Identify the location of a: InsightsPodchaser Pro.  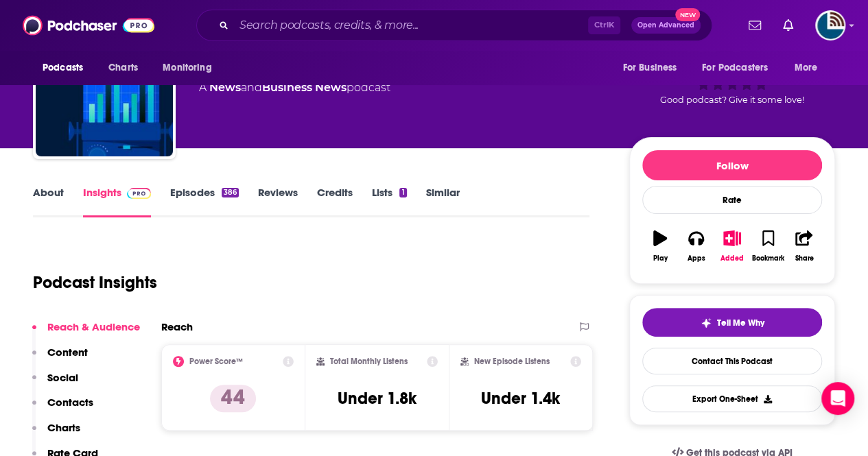
(116, 202).